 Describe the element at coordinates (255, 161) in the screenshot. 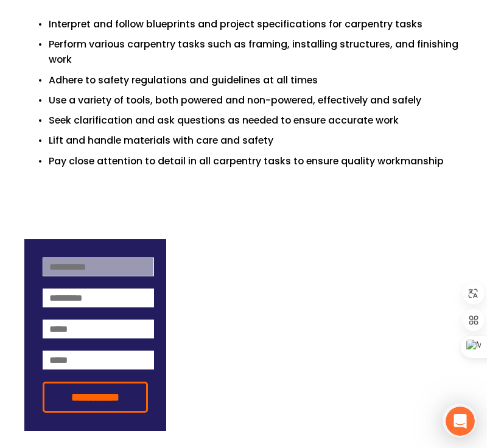

I see `p: Pay close attention to detail in all carpentry tasks to ensure quality workmanship` at that location.